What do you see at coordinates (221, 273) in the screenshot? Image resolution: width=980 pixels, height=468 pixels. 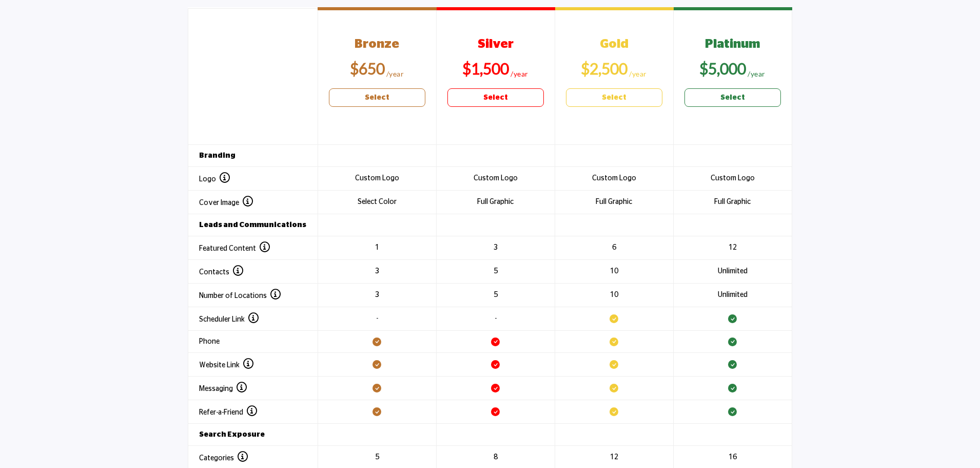 I see `span: Contacts` at bounding box center [221, 273].